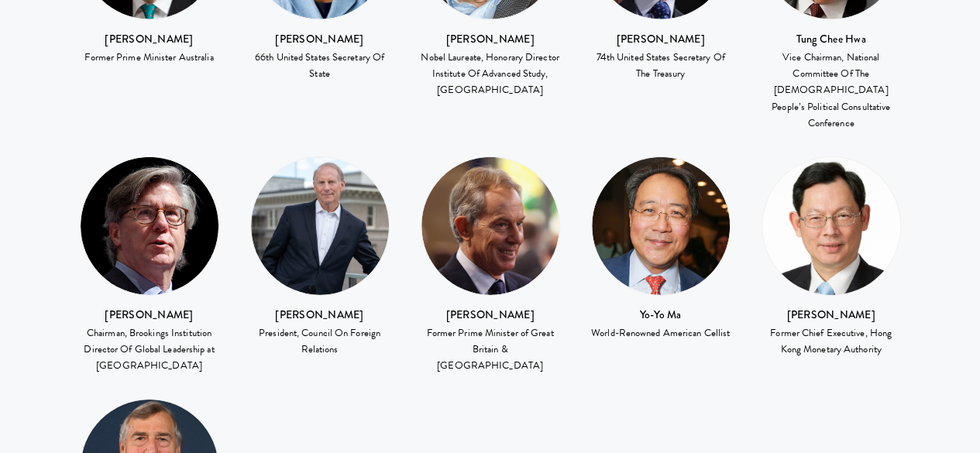 The image size is (980, 453). What do you see at coordinates (661, 333) in the screenshot?
I see `div: World-Renowned American Cellist` at bounding box center [661, 333].